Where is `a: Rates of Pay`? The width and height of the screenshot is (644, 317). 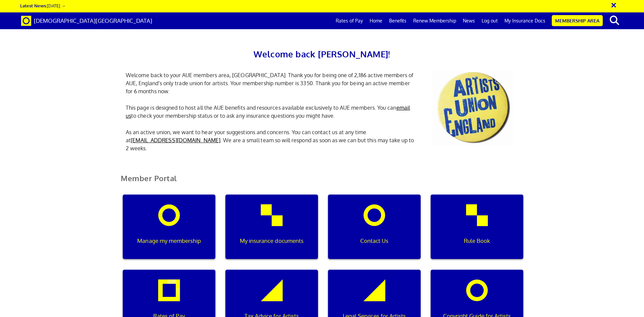
a: Rates of Pay is located at coordinates (349, 21).